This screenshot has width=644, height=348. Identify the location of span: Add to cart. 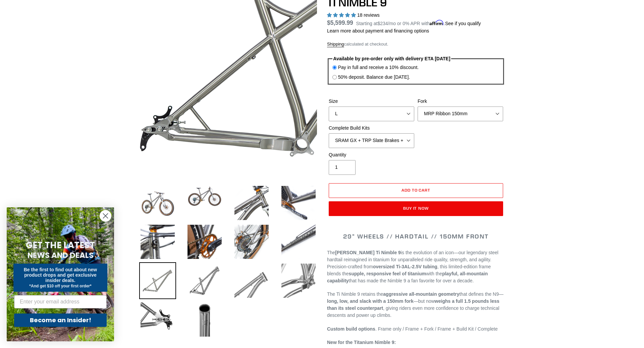
(416, 190).